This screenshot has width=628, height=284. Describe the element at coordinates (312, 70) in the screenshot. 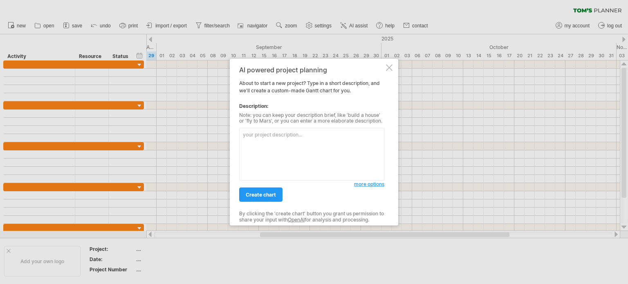

I see `div: AI powered project planning` at that location.